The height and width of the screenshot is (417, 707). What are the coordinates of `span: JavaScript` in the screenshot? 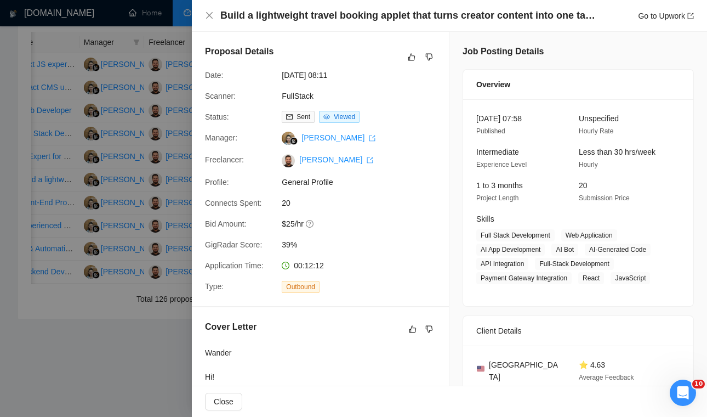 It's located at (631, 278).